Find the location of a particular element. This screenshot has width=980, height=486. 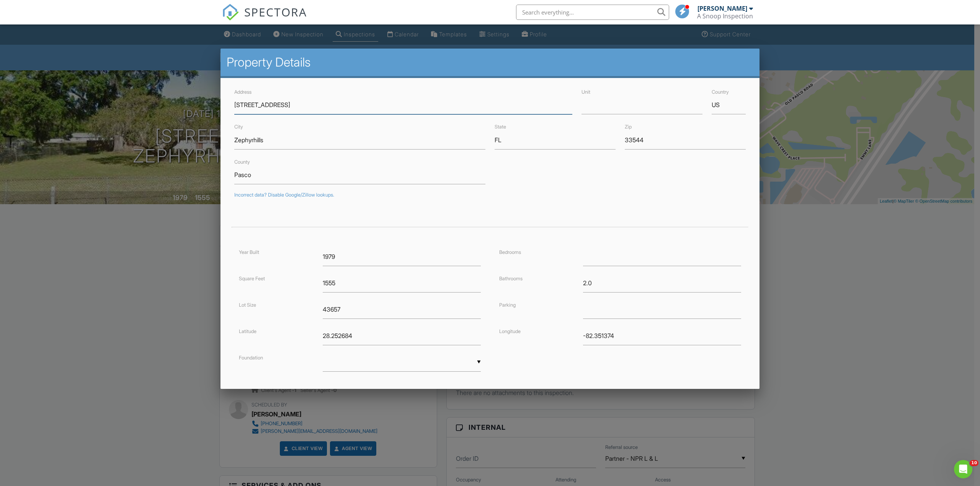

label: Address is located at coordinates (243, 92).